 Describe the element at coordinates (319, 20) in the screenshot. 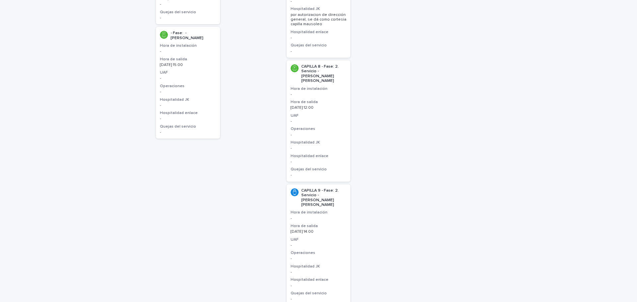

I see `span: por autorizacion de dirección general, se dá como cortesia capilla mausoleo` at that location.